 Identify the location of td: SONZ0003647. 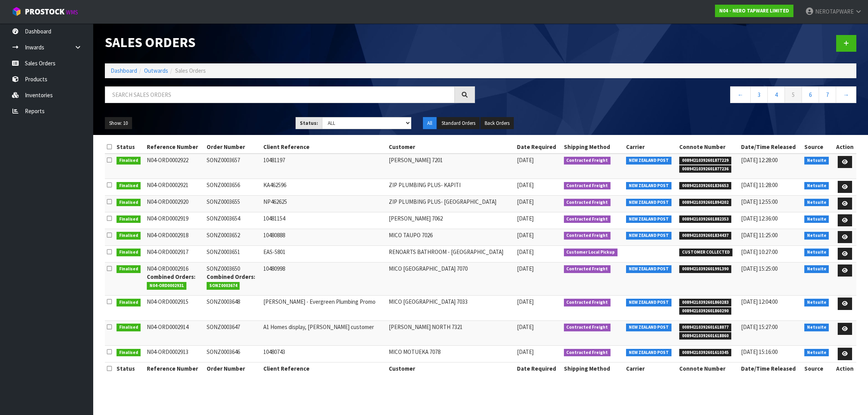
(233, 333).